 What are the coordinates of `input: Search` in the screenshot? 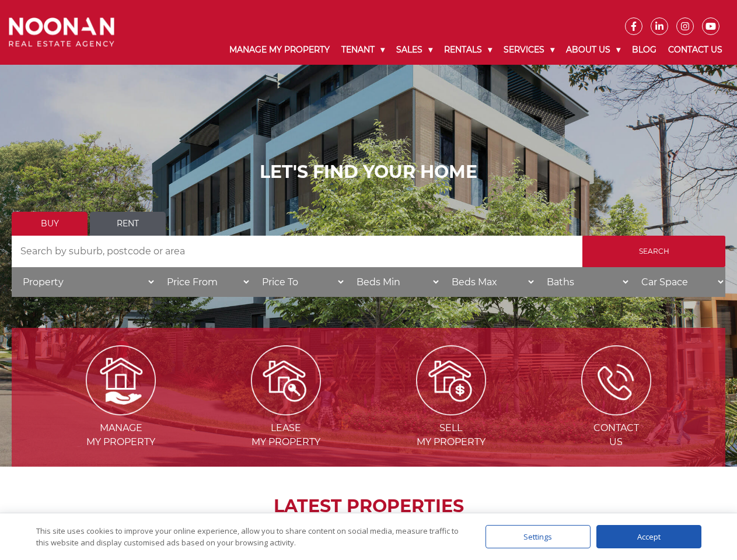 It's located at (654, 251).